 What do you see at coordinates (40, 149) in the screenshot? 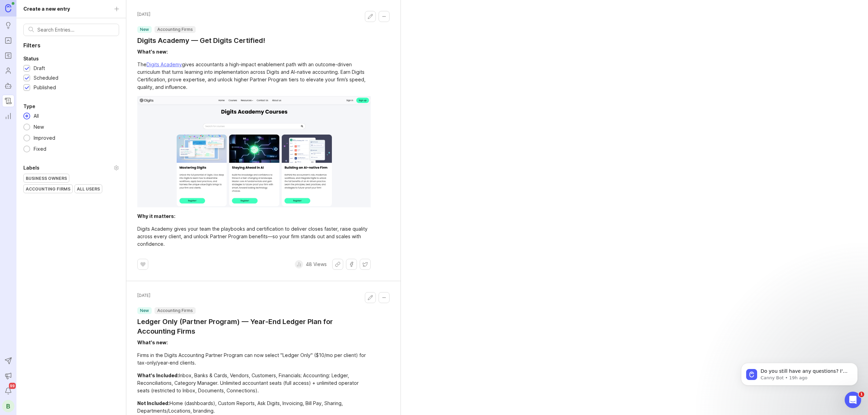
I see `div: Fixed` at bounding box center [40, 149].